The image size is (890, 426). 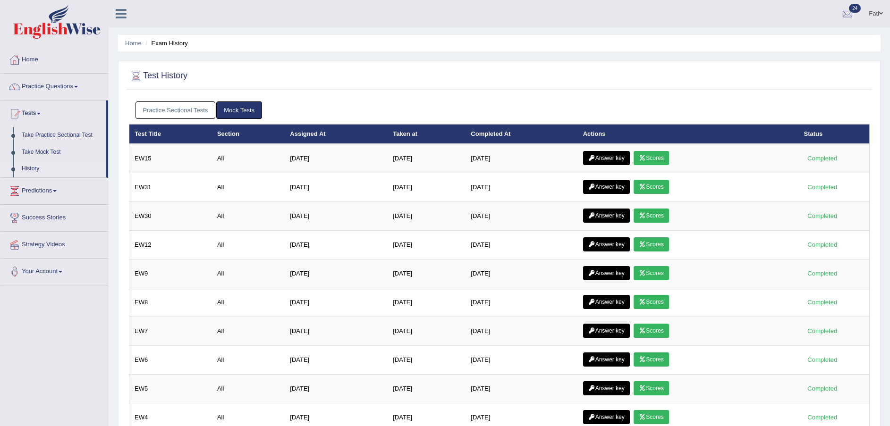 What do you see at coordinates (54, 271) in the screenshot?
I see `a: Your Account` at bounding box center [54, 271].